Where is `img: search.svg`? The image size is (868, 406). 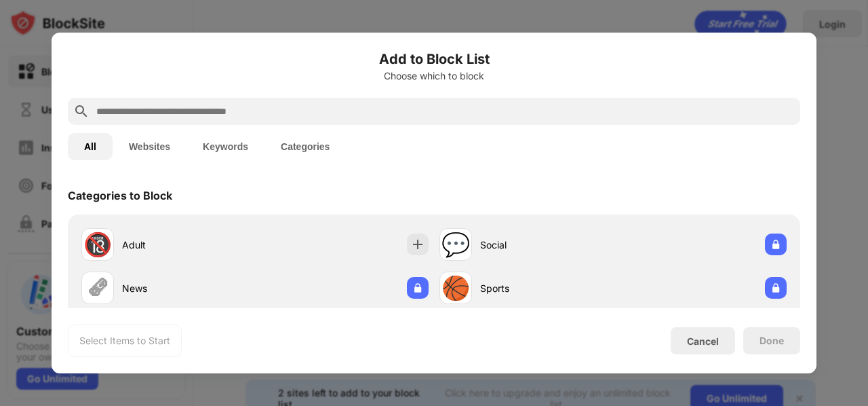 img: search.svg is located at coordinates (82, 111).